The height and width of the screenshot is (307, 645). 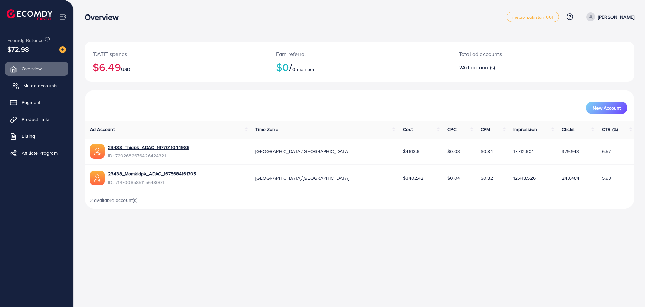 What do you see at coordinates (126, 69) in the screenshot?
I see `span: USD` at bounding box center [126, 69].